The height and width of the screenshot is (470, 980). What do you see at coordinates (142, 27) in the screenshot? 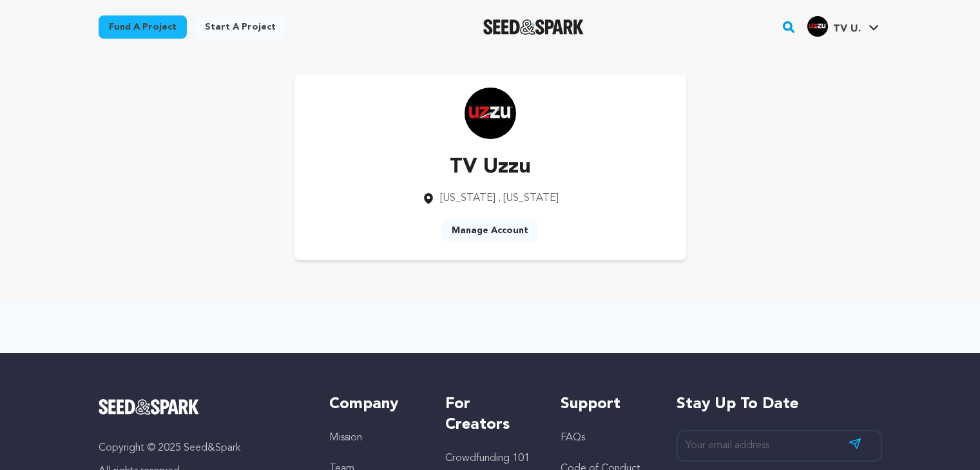
I see `a: Fund a project` at bounding box center [142, 27].